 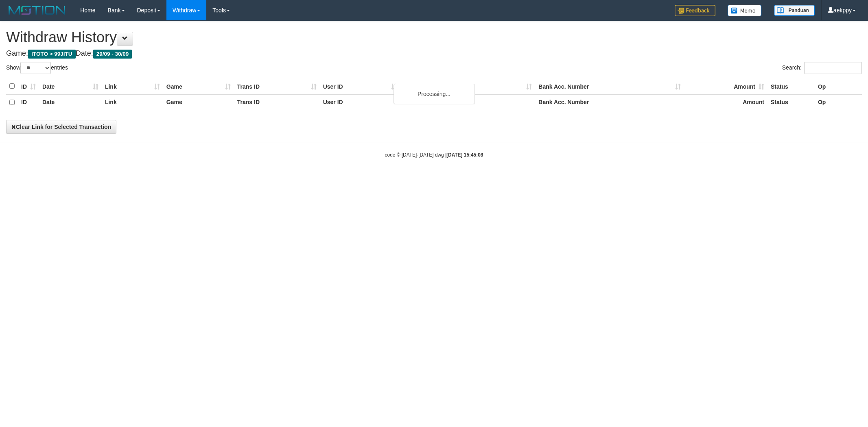 I want to click on label: Show entries, so click(x=37, y=68).